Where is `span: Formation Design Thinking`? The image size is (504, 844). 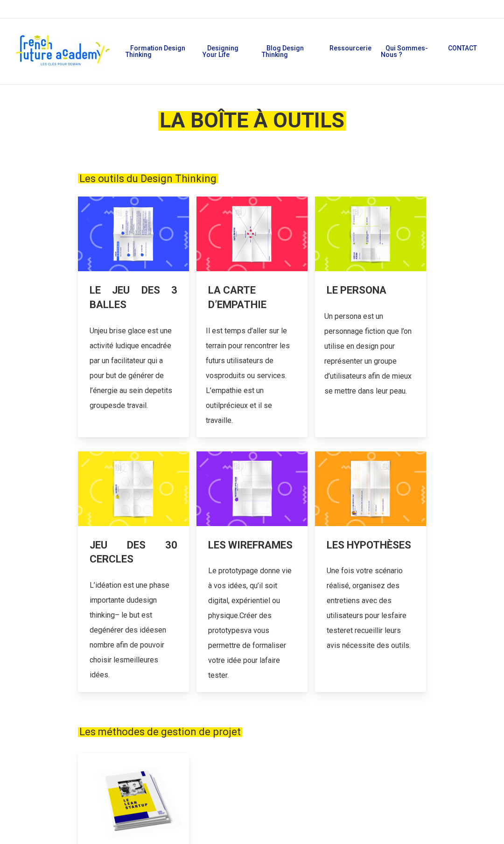
span: Formation Design Thinking is located at coordinates (155, 51).